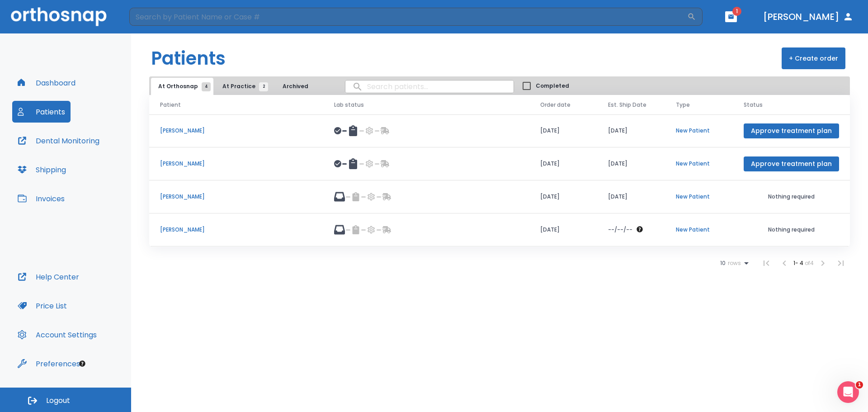 The width and height of the screenshot is (868, 412). What do you see at coordinates (295, 86) in the screenshot?
I see `button: Archived` at bounding box center [295, 86].